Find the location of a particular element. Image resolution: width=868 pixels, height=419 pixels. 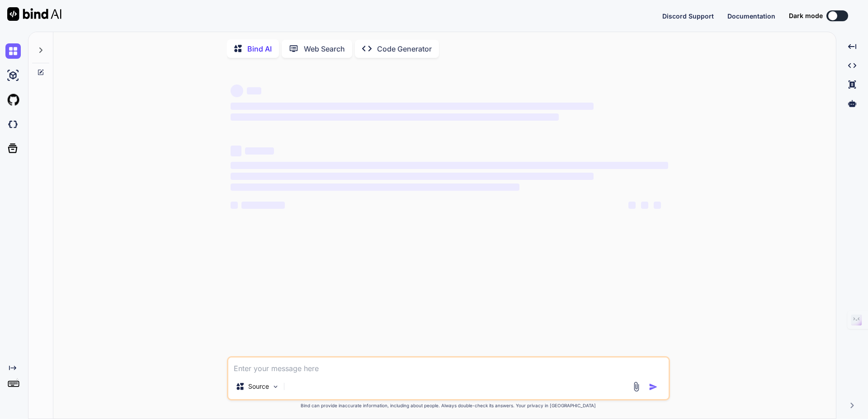

button: Documentation is located at coordinates (752, 16).